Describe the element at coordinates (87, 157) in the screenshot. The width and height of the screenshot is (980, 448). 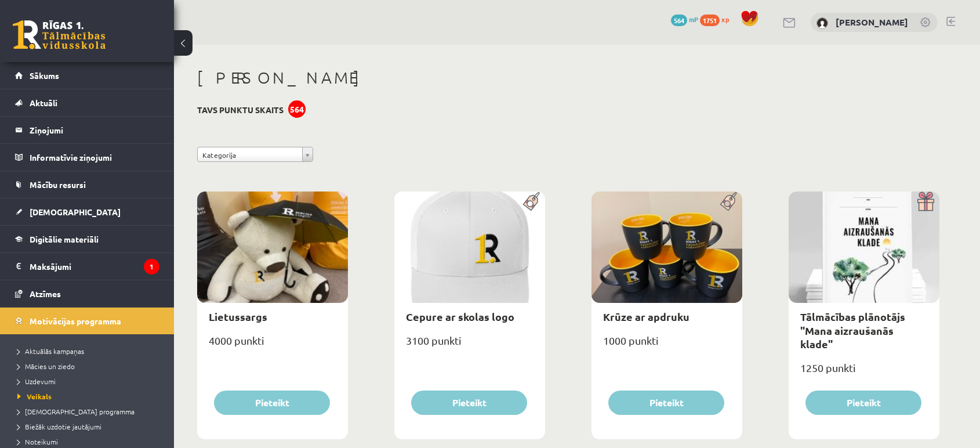
I see `a: Informatīvie ziņojumi` at that location.